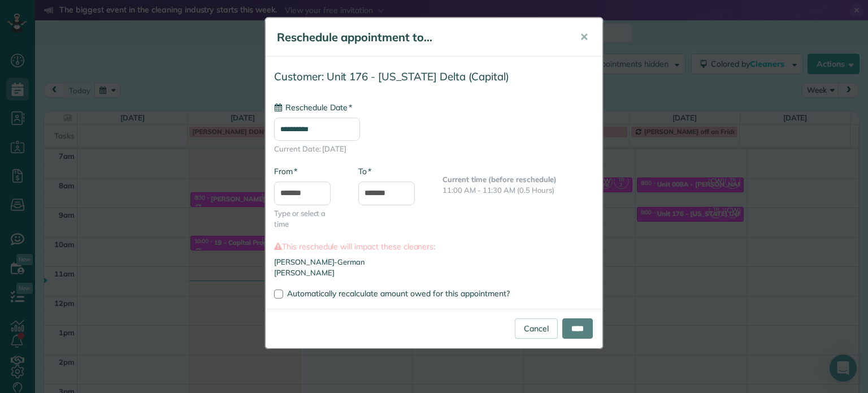 This screenshot has width=868, height=393. Describe the element at coordinates (499, 179) in the screenshot. I see `b: Current time (before reschedule)` at that location.